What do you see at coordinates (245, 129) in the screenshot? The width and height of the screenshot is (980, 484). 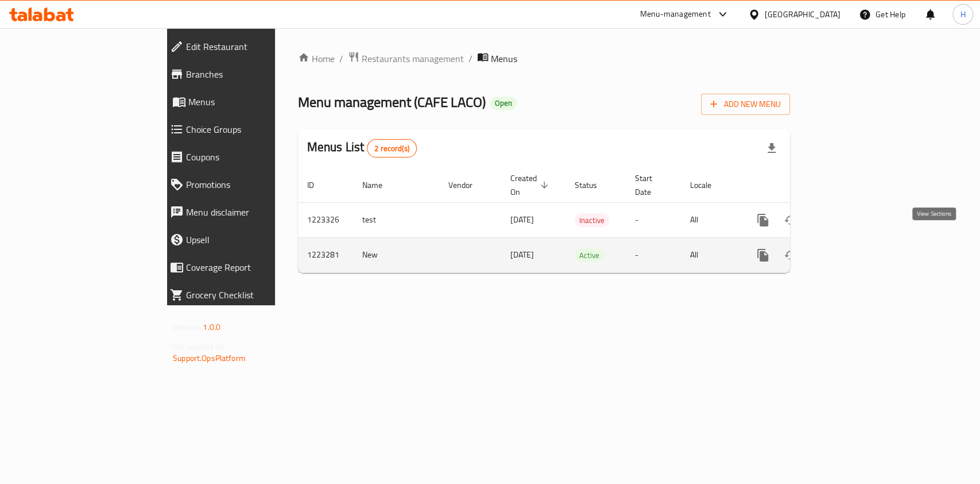 I see `a: Choice Groups` at bounding box center [245, 129].